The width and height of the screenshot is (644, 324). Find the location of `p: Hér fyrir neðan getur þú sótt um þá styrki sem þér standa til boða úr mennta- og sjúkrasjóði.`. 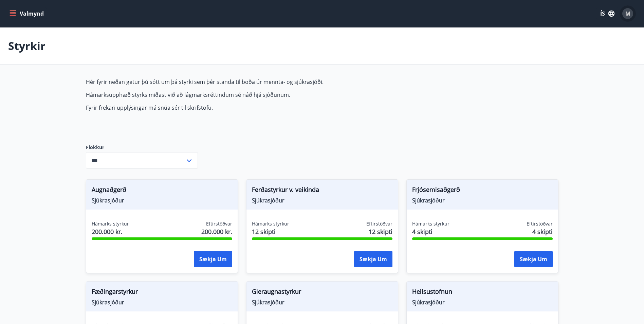

p: Hér fyrir neðan getur þú sótt um þá styrki sem þér standa til boða úr mennta- og sjúkrasjóði. is located at coordinates (246, 82).